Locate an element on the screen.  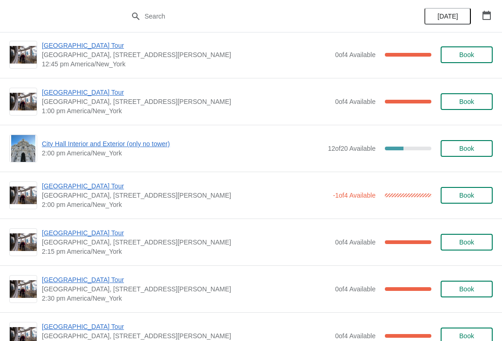
span: 12:45 pm America/New_York is located at coordinates (186, 64).